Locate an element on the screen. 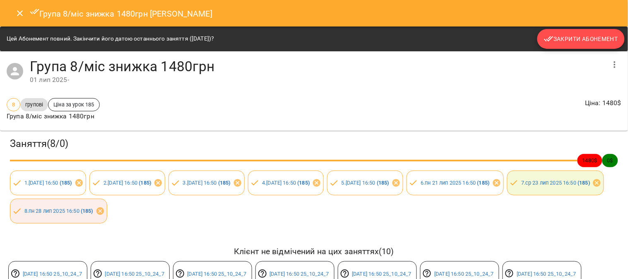 This screenshot has height=279, width=628. h3: Заняття ( 8 / 0 ) is located at coordinates (314, 144).